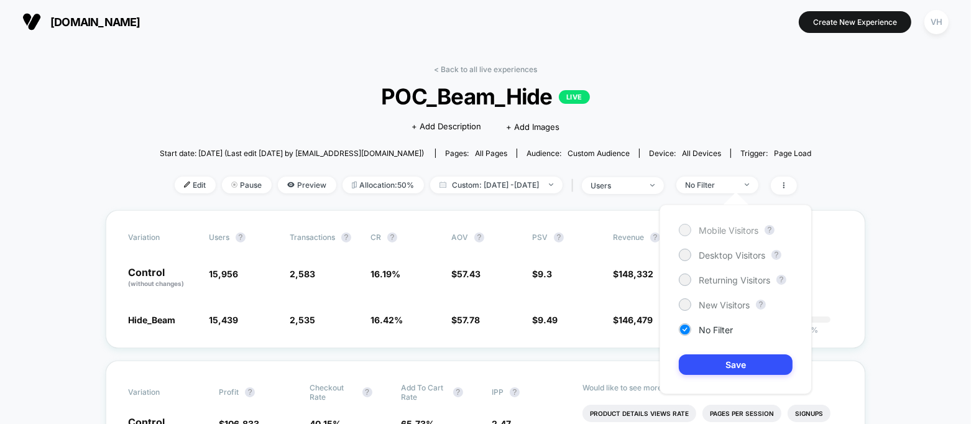 This screenshot has height=424, width=971. What do you see at coordinates (548, 320) in the screenshot?
I see `span: 9.49` at bounding box center [548, 320].